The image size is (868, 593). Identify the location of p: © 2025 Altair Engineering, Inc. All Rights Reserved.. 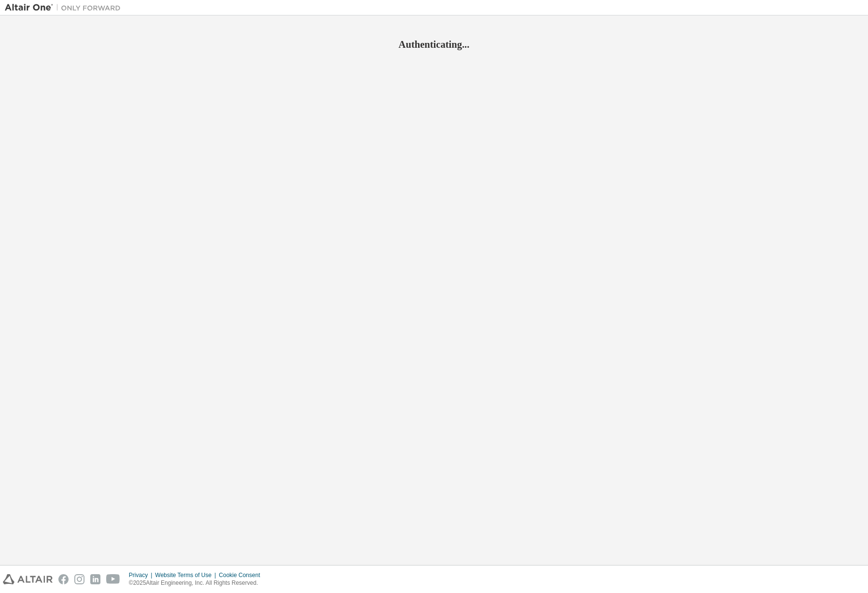
(198, 583).